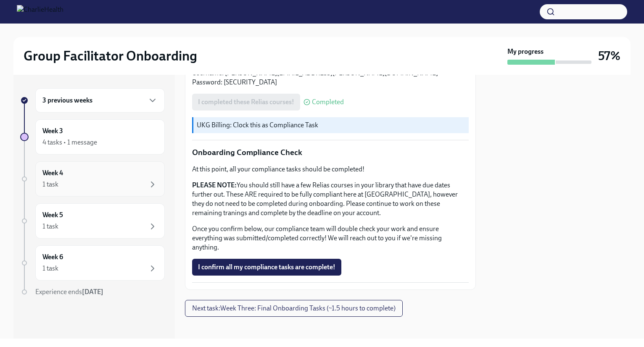  Describe the element at coordinates (328, 102) in the screenshot. I see `span: Completed` at that location.